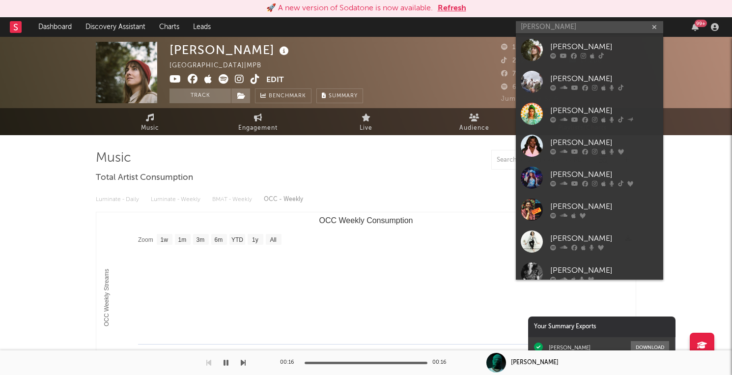 The width and height of the screenshot is (732, 375). Describe the element at coordinates (182, 240) in the screenshot. I see `text: 1m` at that location.